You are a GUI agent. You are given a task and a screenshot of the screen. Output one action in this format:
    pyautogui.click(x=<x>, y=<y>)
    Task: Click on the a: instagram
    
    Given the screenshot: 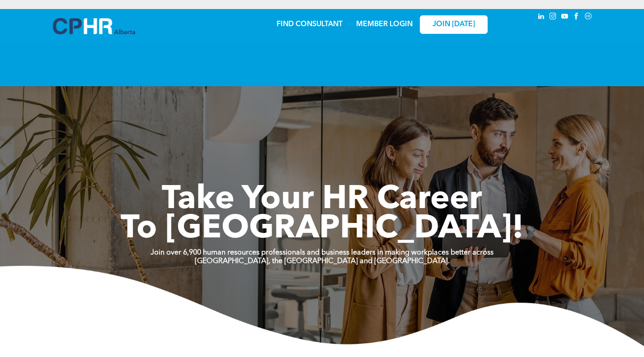 What is the action you would take?
    pyautogui.click(x=553, y=17)
    